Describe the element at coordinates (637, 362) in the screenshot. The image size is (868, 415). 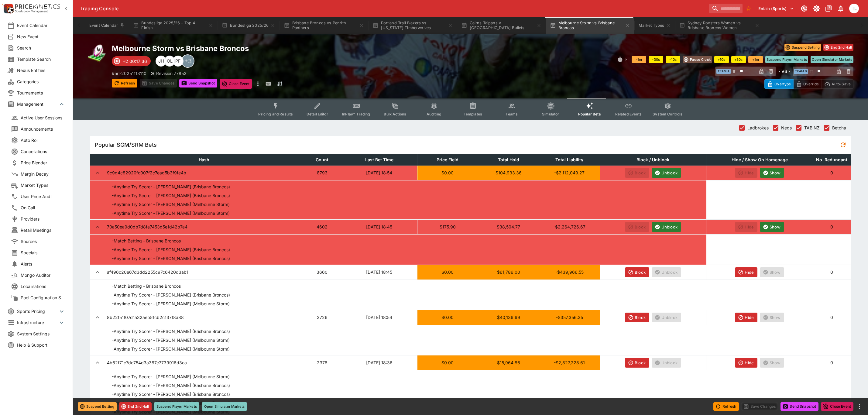
I see `button: Block` at that location.